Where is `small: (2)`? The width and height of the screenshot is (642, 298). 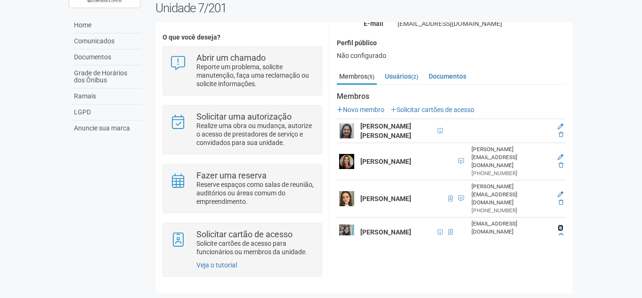 small: (2) is located at coordinates (414, 77).